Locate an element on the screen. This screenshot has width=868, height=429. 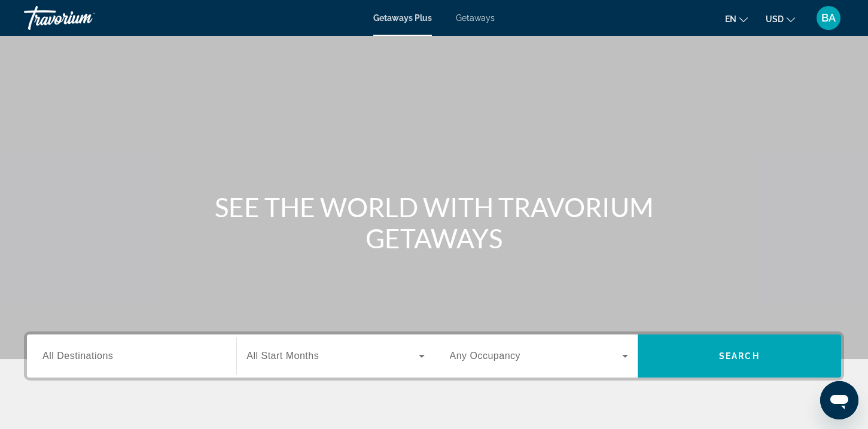
div: Search widget is located at coordinates (434, 356).